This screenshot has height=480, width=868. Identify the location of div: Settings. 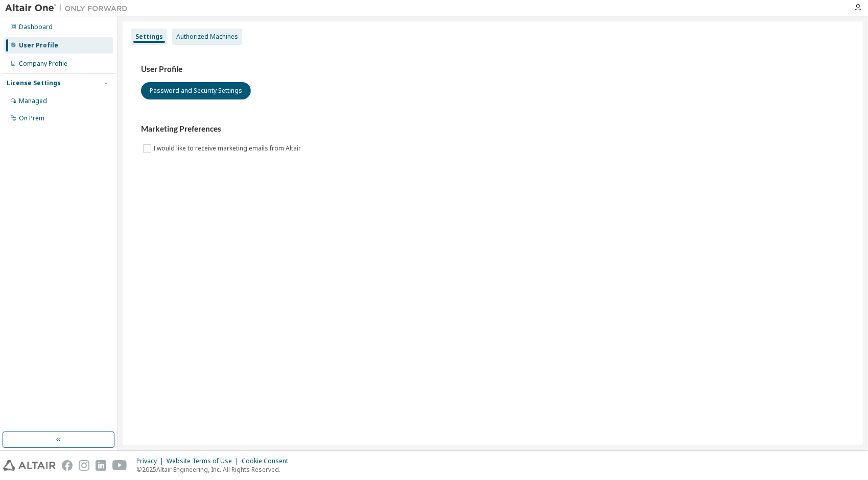
(149, 37).